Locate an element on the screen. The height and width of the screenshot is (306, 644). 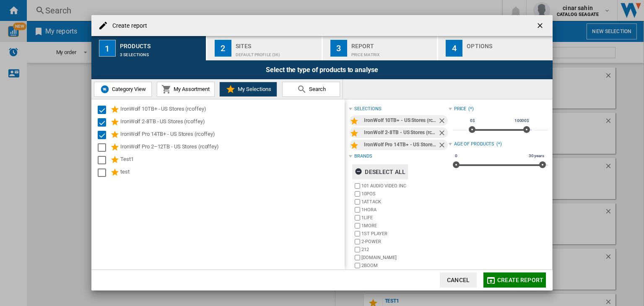
div: Sites is located at coordinates (277, 44).